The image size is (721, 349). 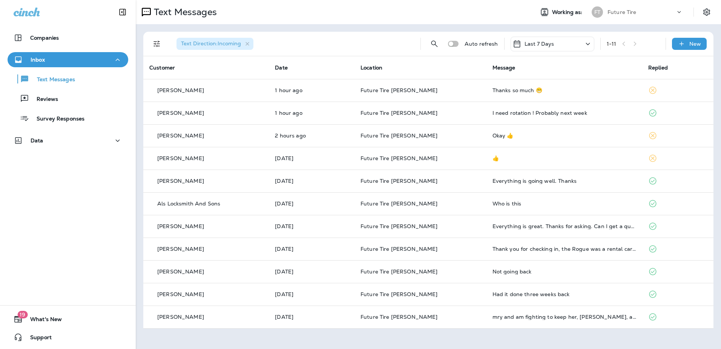 What do you see at coordinates (540, 44) in the screenshot?
I see `p: Last 7 Days` at bounding box center [540, 44].